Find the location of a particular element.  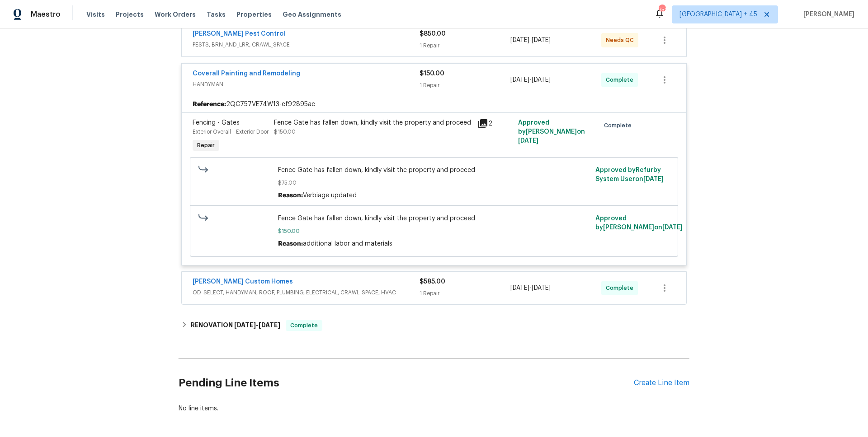

span: Projects is located at coordinates (130, 14).